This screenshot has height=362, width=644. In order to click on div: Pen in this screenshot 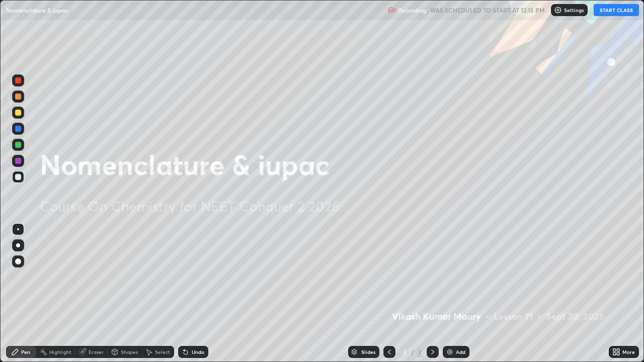, I will do `click(25, 352)`.